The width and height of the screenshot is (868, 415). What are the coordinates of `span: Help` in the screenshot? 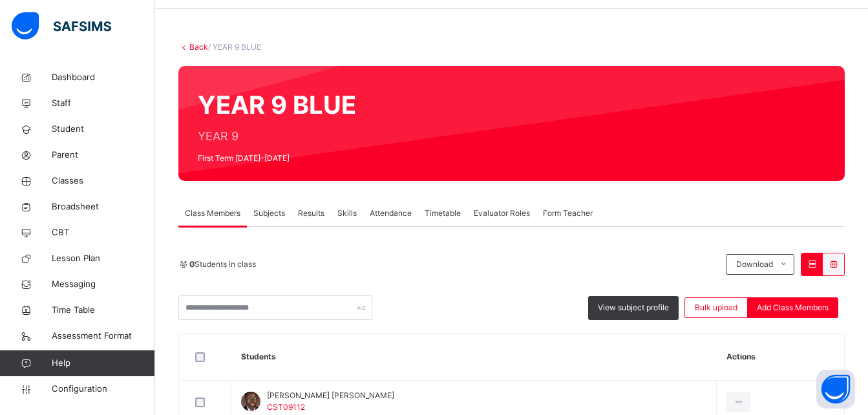 It's located at (102, 363).